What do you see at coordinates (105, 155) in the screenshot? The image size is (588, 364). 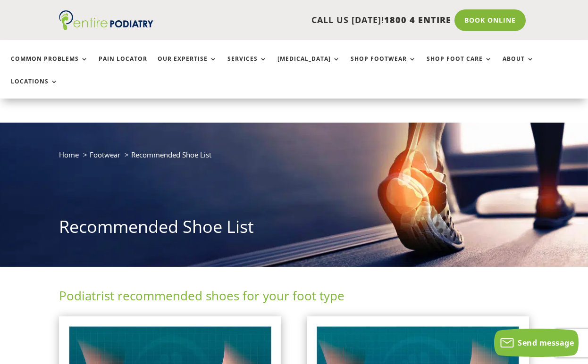 I see `a: Footwear` at bounding box center [105, 155].